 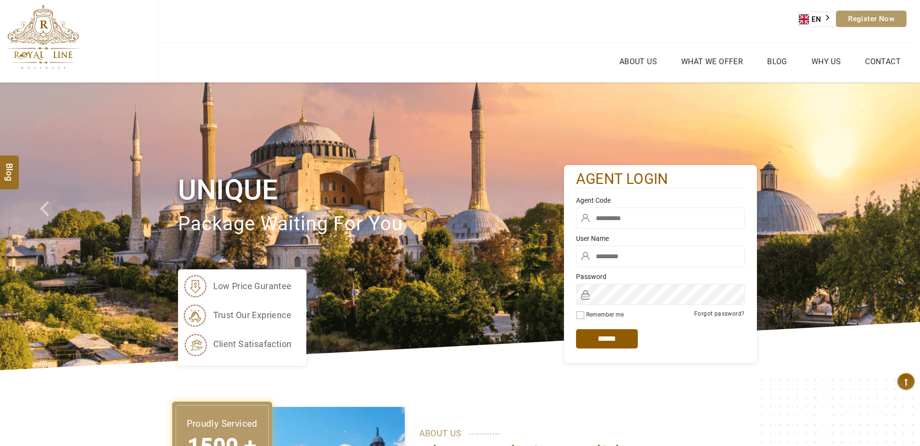 What do you see at coordinates (660, 200) in the screenshot?
I see `label: Agent Code` at bounding box center [660, 200].